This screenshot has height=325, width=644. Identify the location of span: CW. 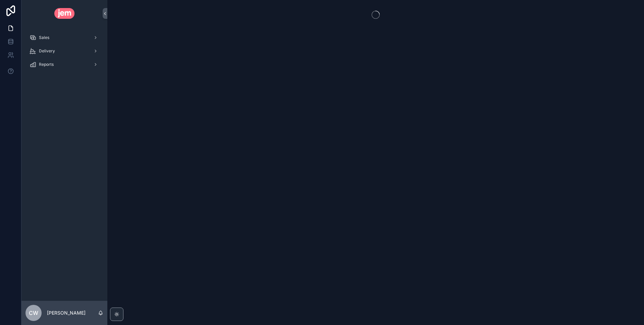
(33, 313).